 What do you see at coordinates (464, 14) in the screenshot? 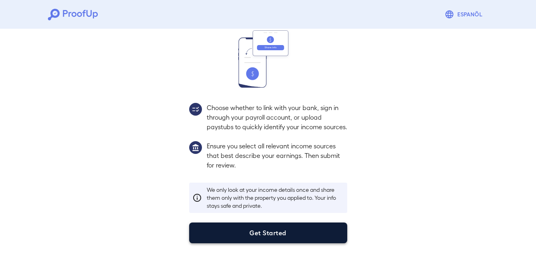
I see `button: Espanõl` at bounding box center [464, 14].